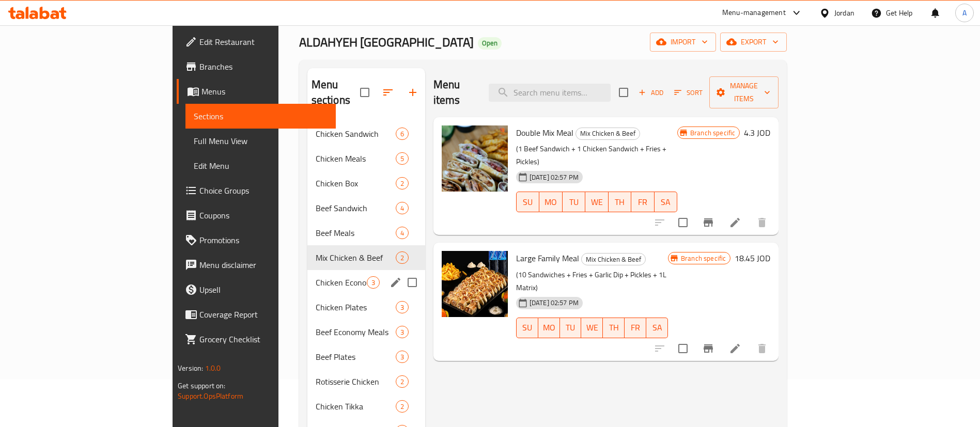  Describe the element at coordinates (365, 93) in the screenshot. I see `span: Select all sections` at that location.